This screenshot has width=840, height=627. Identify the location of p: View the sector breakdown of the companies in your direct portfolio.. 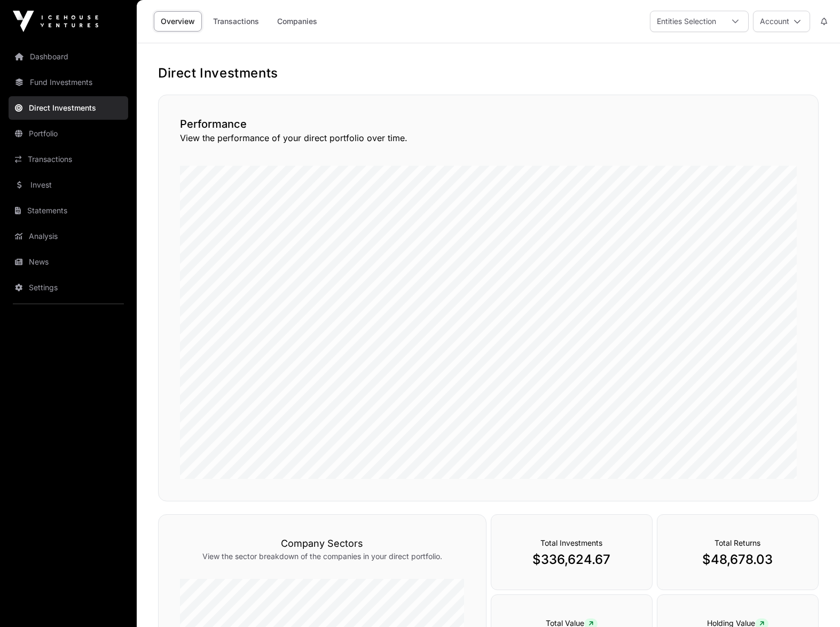
(323, 557).